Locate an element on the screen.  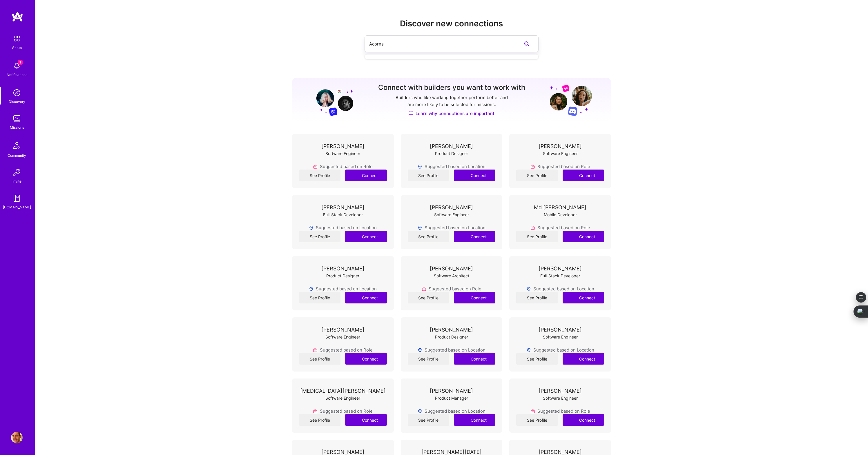
p: Builders who like working together perform better and are more likely to be selected for missions. is located at coordinates (452, 102).